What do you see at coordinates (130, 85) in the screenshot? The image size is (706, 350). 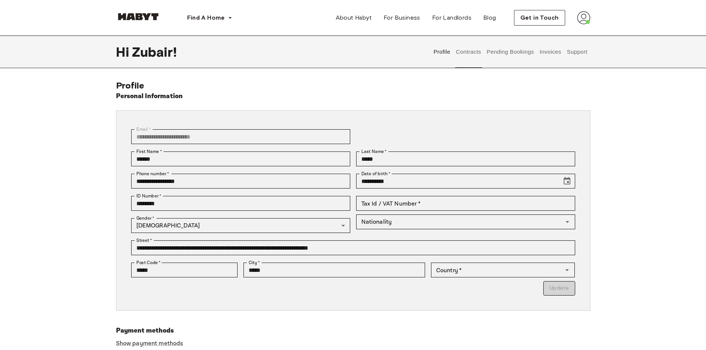 I see `span: Profile` at bounding box center [130, 85].